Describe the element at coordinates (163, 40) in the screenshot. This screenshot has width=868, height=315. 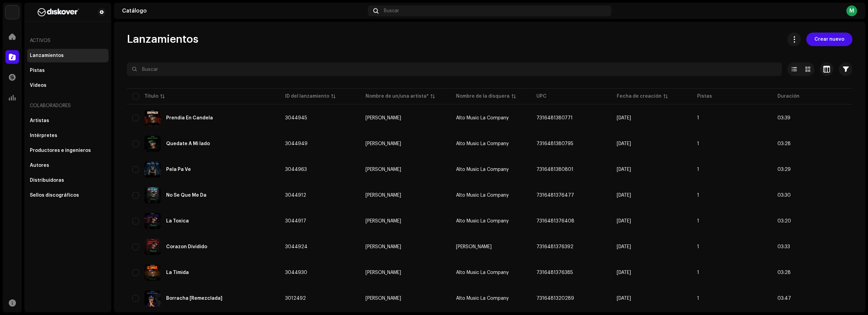
I see `span: Lanzamientos` at that location.